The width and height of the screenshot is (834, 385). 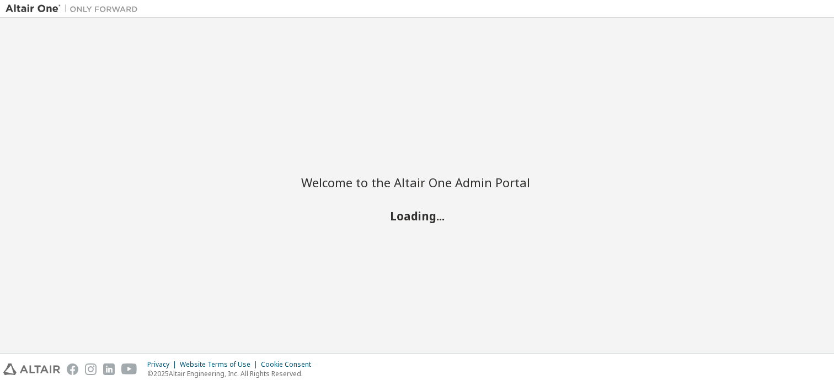 What do you see at coordinates (72, 369) in the screenshot?
I see `img: facebook.svg` at bounding box center [72, 369].